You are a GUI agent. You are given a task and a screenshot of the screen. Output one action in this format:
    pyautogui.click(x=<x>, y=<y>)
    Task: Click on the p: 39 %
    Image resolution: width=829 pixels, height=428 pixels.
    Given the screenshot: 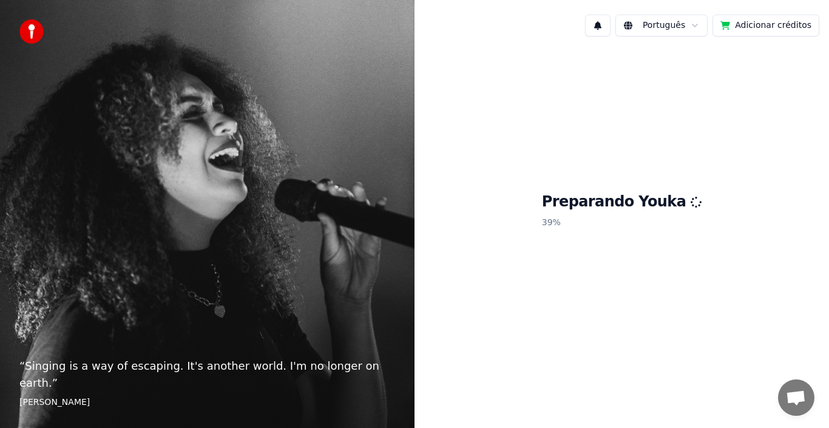 What is the action you would take?
    pyautogui.click(x=622, y=223)
    